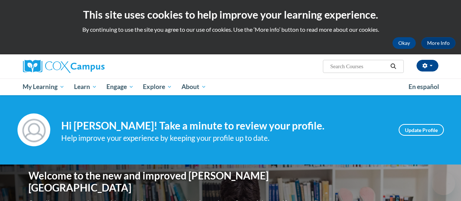  I want to click on input: Search Courses, so click(359, 66).